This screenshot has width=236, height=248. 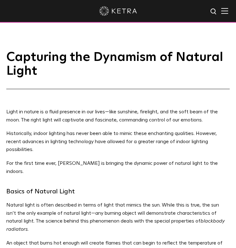 What do you see at coordinates (225, 11) in the screenshot?
I see `img: Hamburger%20Nav.svg` at bounding box center [225, 11].